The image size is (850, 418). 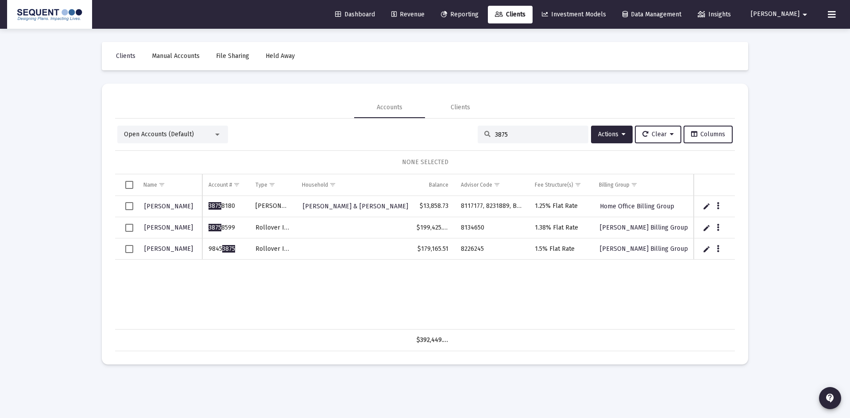 I want to click on span: File Sharing, so click(x=232, y=56).